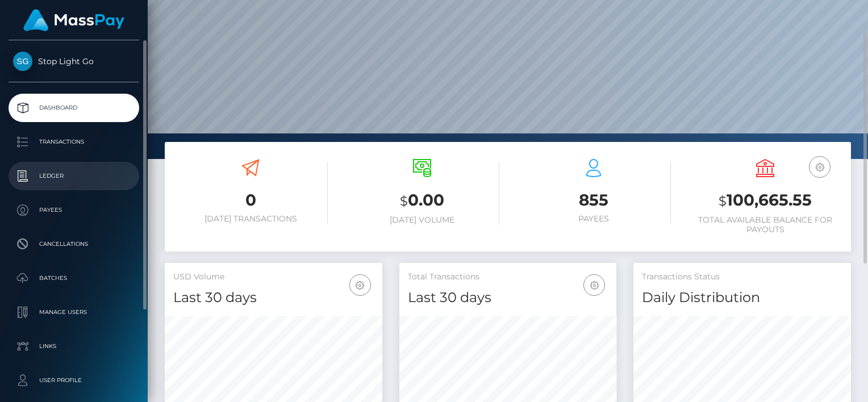 The height and width of the screenshot is (402, 868). Describe the element at coordinates (273, 277) in the screenshot. I see `h5: USD Volume` at that location.